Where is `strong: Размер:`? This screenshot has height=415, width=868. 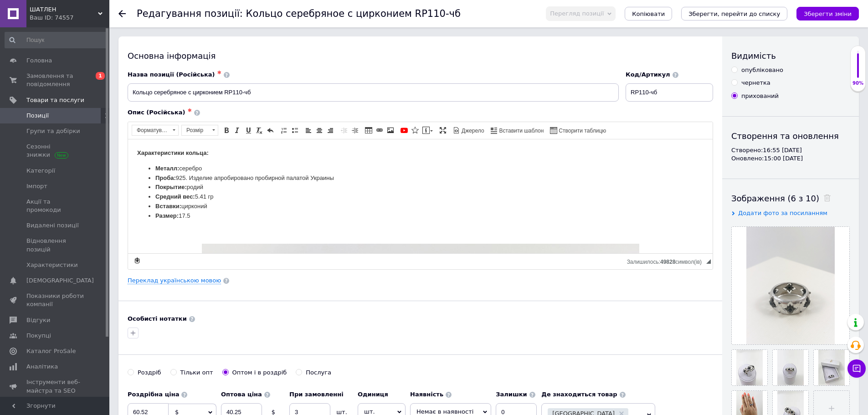
strong: Размер: is located at coordinates (39, 76).